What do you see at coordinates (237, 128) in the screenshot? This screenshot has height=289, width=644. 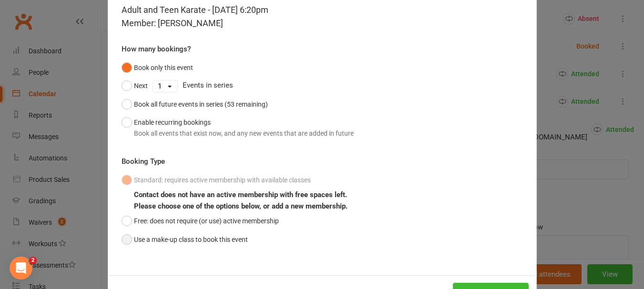 I see `button: Enable recurring bookingsBook all events that exist now, and any new events that are added in future` at bounding box center [237, 128].